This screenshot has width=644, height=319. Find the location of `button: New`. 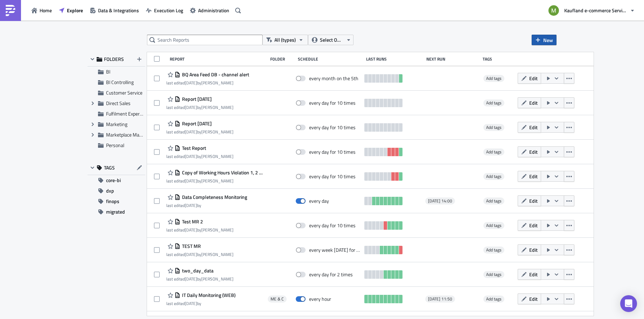

button: New is located at coordinates (544, 40).